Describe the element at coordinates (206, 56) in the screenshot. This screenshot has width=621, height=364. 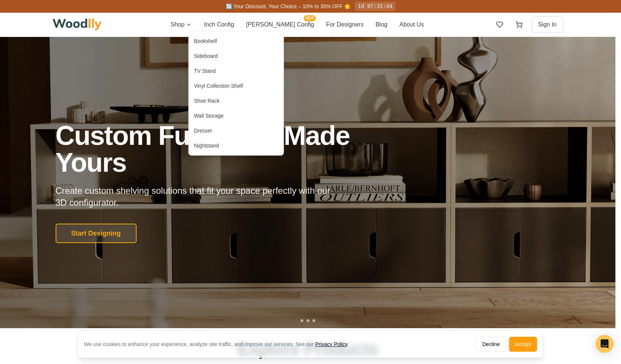
I see `div: Sideboard` at that location.